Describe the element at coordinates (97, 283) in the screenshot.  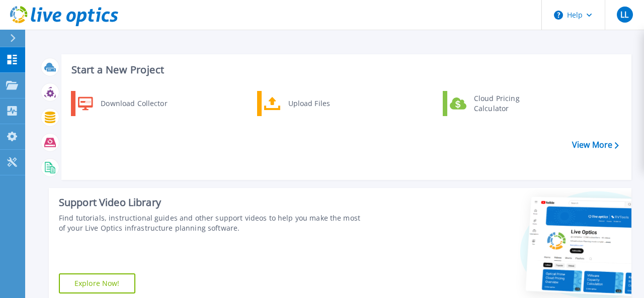
I see `a: Explore Now!` at that location.